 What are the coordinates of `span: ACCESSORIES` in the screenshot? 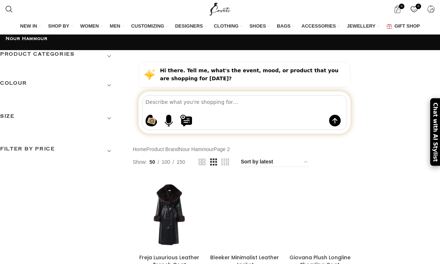 It's located at (318, 26).